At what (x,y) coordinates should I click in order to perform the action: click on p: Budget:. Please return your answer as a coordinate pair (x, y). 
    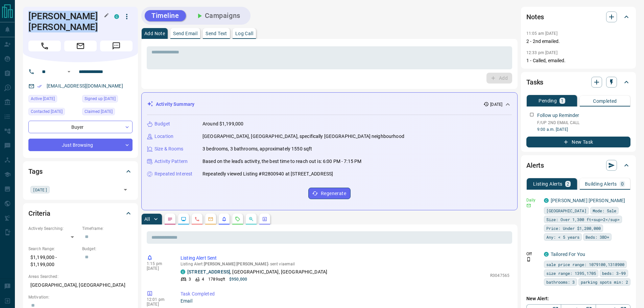
    Looking at the image, I should click on (107, 249).